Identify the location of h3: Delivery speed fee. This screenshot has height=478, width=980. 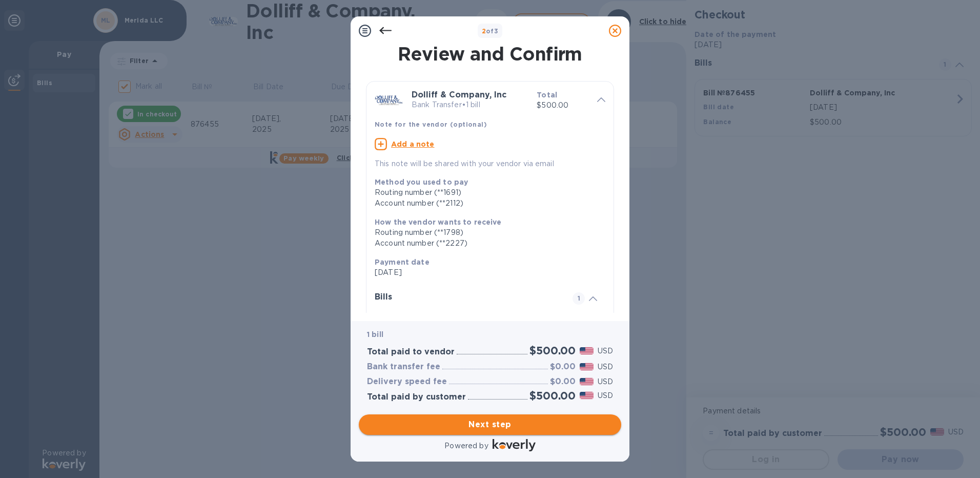
(407, 381).